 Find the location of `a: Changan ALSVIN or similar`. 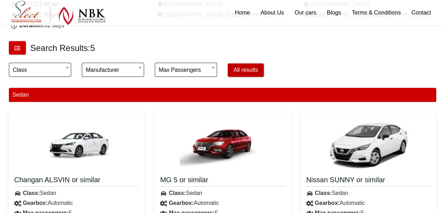

a: Changan ALSVIN or similar is located at coordinates (76, 181).